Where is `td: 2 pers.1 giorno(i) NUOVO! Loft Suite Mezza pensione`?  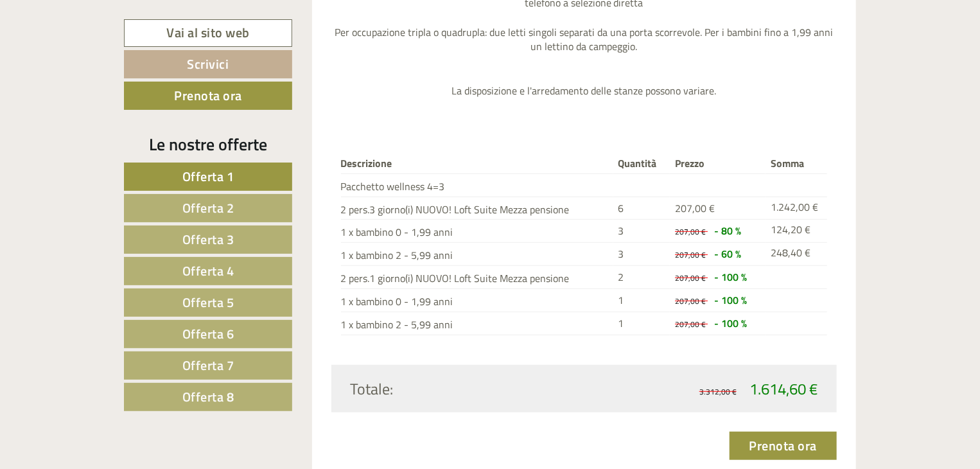 td: 2 pers.1 giorno(i) NUOVO! Loft Suite Mezza pensione is located at coordinates (477, 277).